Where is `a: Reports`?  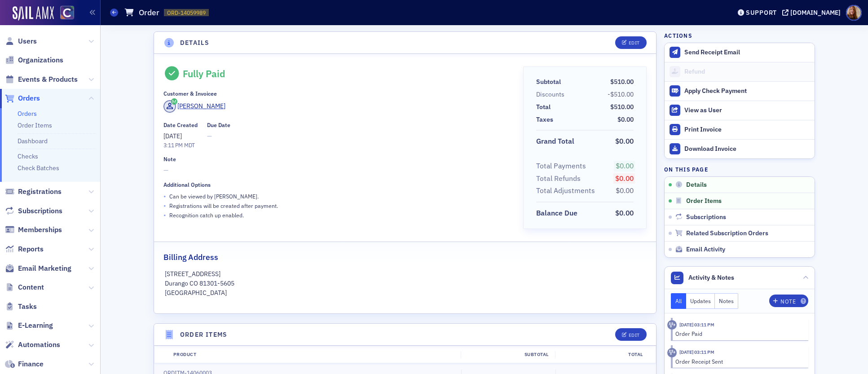
a: Reports is located at coordinates (24, 249).